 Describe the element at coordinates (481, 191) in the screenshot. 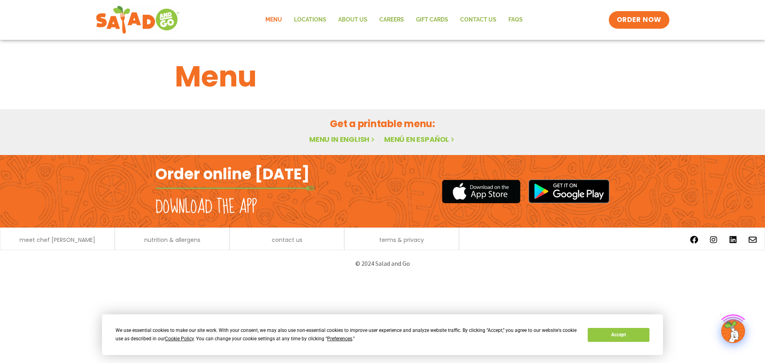

I see `img: appstore` at that location.